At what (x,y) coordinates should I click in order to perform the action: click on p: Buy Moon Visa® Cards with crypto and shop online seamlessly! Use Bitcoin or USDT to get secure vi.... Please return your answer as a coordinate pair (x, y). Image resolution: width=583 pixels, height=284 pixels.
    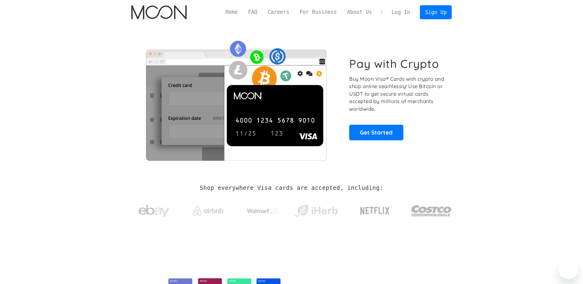
    Looking at the image, I should click on (397, 94).